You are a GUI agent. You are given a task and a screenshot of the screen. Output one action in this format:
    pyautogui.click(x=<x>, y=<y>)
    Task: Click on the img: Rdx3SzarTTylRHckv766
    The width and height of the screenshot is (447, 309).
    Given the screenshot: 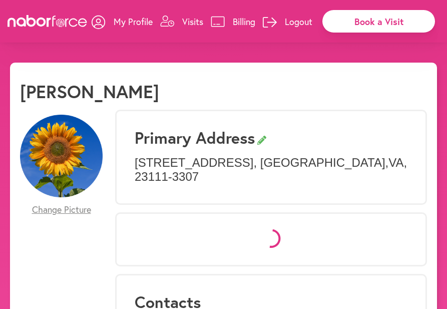 What is the action you would take?
    pyautogui.click(x=61, y=156)
    